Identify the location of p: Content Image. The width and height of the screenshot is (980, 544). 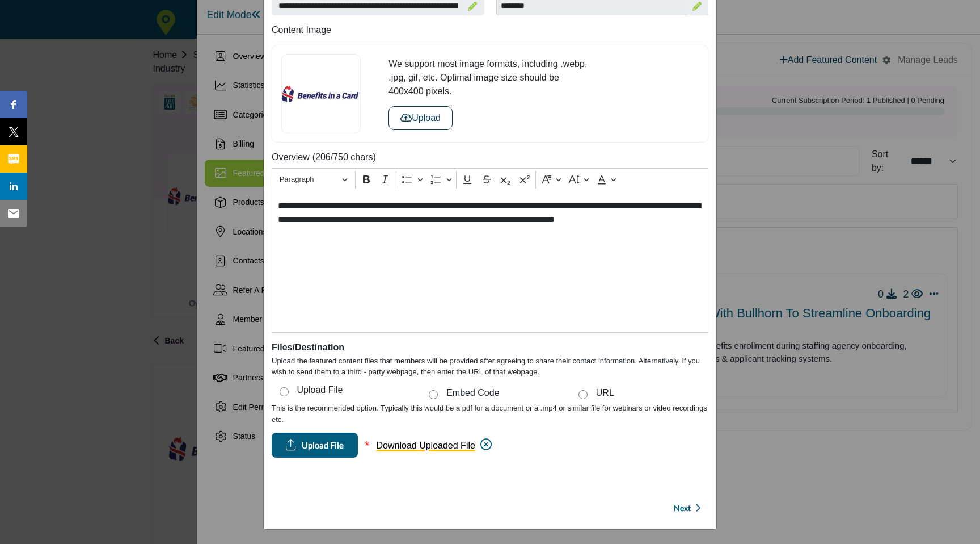
(490, 30).